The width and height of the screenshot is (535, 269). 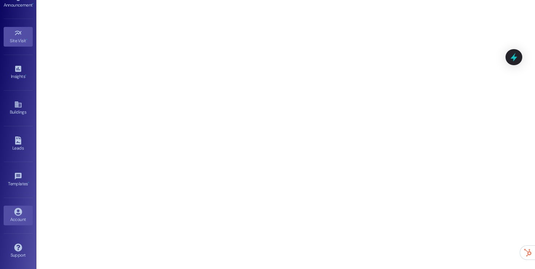 I want to click on a: Account, so click(x=18, y=216).